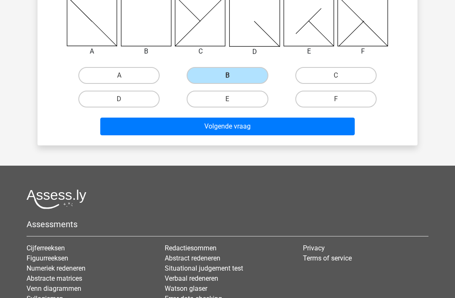 This screenshot has width=455, height=298. Describe the element at coordinates (47, 258) in the screenshot. I see `a: Figuurreeksen` at that location.